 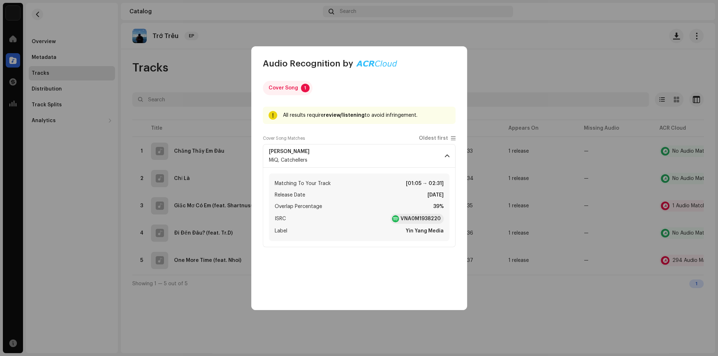 What do you see at coordinates (294, 152) in the screenshot?
I see `span: Giấu` at bounding box center [294, 152].